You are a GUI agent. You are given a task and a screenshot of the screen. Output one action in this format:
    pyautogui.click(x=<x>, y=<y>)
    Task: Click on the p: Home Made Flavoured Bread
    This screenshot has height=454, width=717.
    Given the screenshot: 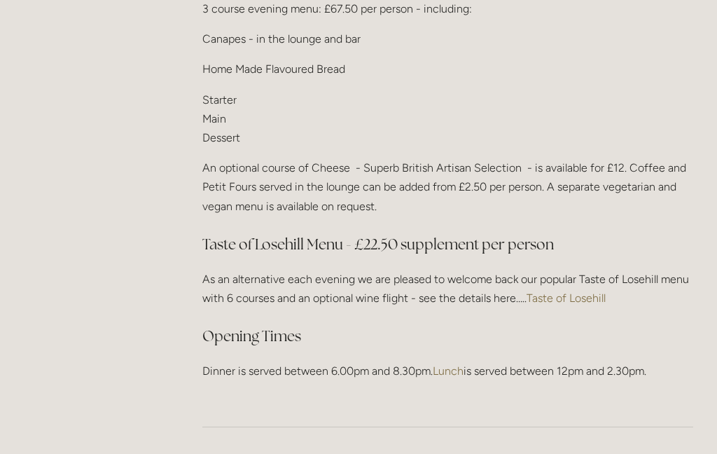 What is the action you would take?
    pyautogui.click(x=448, y=69)
    